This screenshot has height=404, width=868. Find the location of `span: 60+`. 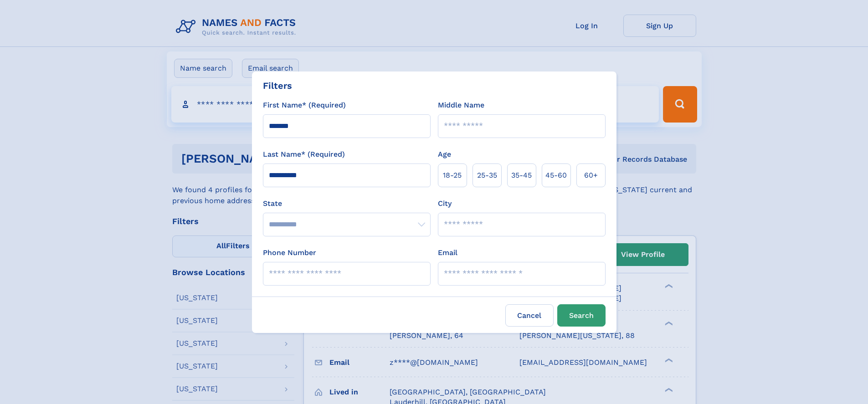

span: 60+ is located at coordinates (591, 175).